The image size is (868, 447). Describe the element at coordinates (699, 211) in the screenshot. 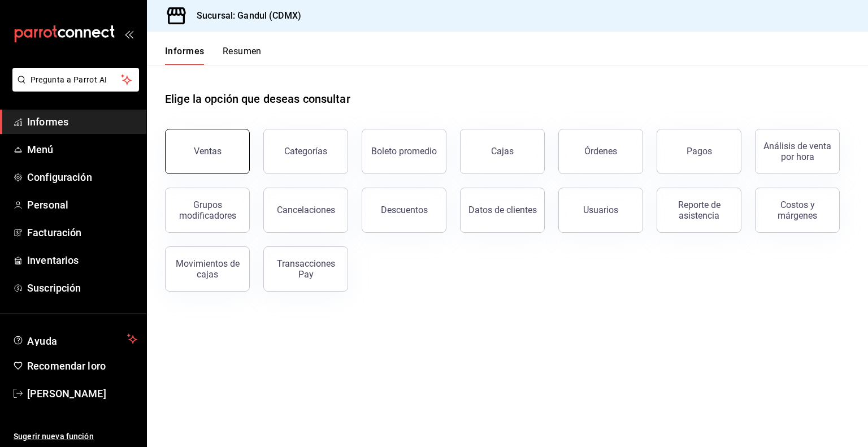

I see `font: Reporte de asistencia` at that location.